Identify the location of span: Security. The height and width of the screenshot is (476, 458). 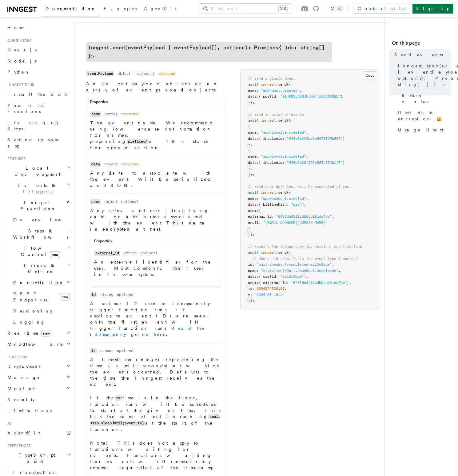
(21, 399).